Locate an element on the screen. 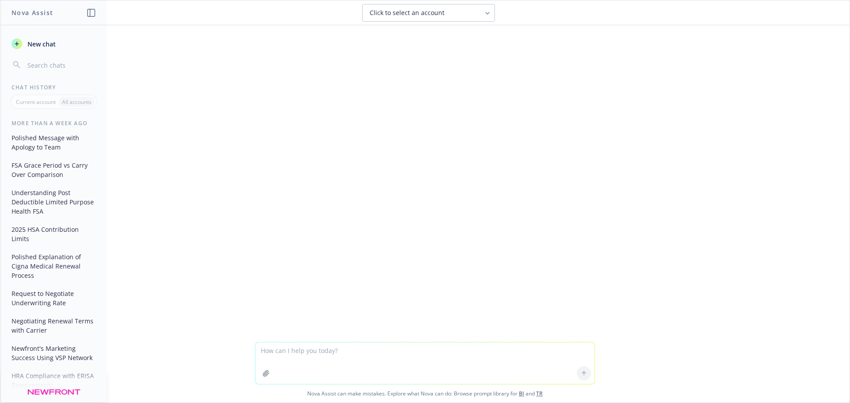  button: Newfront's Marketing Success Using VSP Network is located at coordinates (54, 353).